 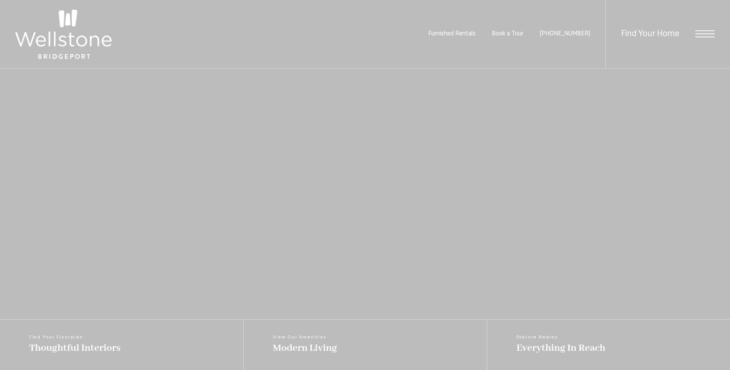 What do you see at coordinates (452, 34) in the screenshot?
I see `a: Furnished Rentals` at bounding box center [452, 34].